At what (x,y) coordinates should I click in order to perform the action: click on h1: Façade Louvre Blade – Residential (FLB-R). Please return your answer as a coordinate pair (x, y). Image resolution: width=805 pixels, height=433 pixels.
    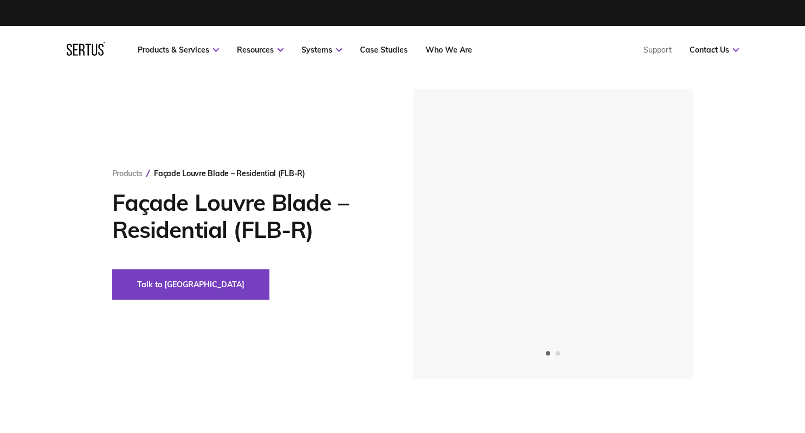
    Looking at the image, I should click on (246, 216).